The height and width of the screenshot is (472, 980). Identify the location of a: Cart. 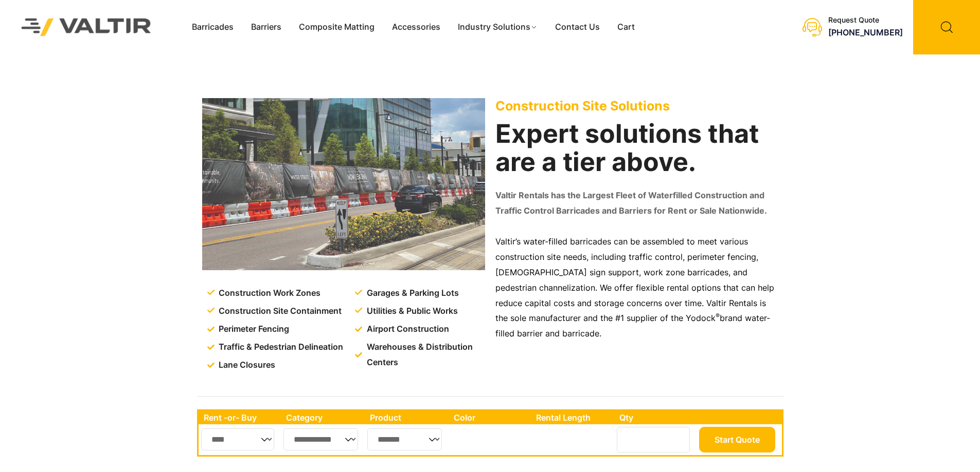
(626, 27).